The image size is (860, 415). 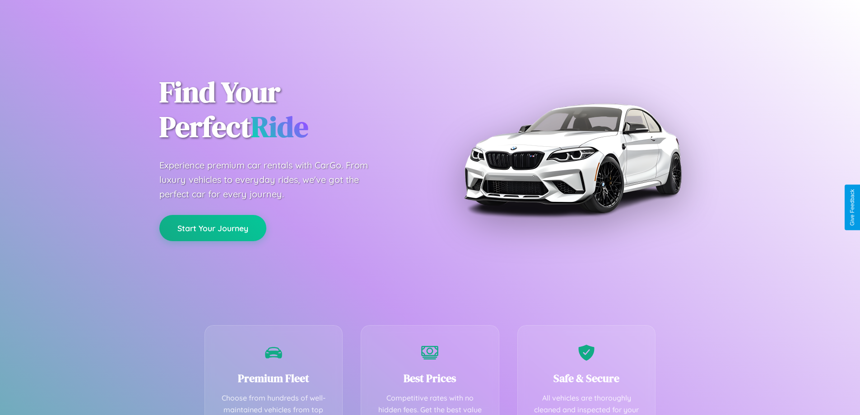 What do you see at coordinates (430, 378) in the screenshot?
I see `h3: Best Prices` at bounding box center [430, 378].